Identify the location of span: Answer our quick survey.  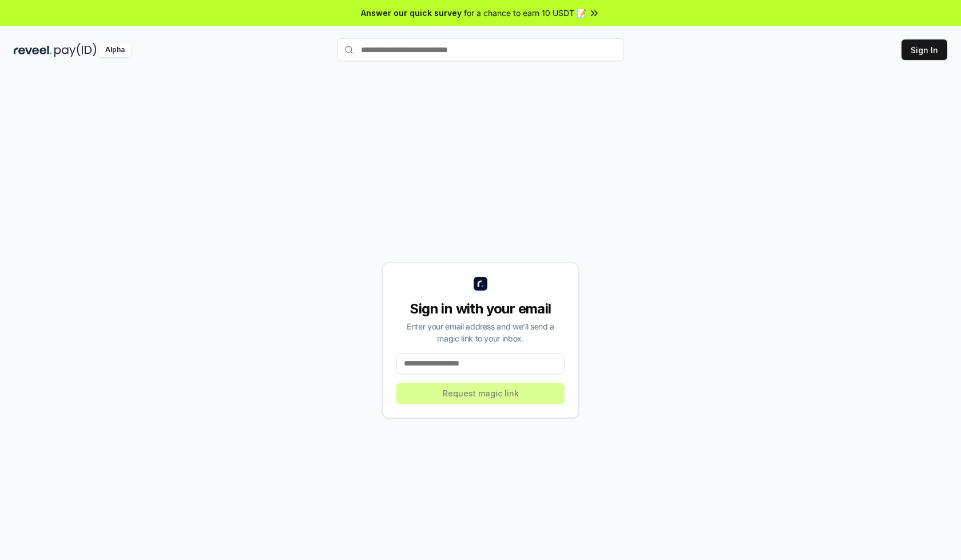
(411, 13).